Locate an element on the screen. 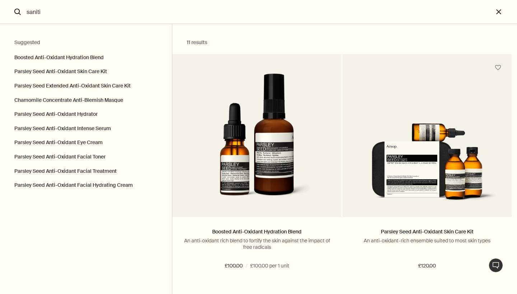  img: Three Parsley Seed Skin Care formulations in amber glass bottles and a microfibre case. is located at coordinates (427, 162).